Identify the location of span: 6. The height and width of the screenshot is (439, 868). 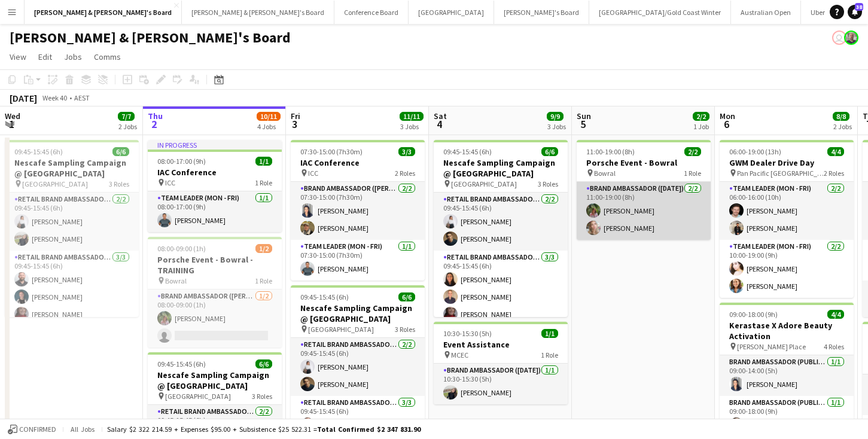
(726, 124).